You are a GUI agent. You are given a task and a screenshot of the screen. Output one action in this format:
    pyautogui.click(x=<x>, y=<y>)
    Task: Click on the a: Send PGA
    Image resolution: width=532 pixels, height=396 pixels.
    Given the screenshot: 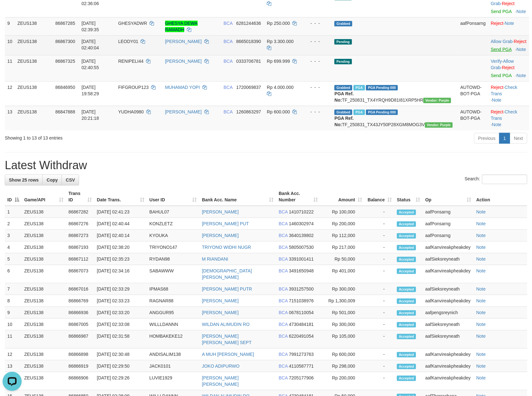 What is the action you would take?
    pyautogui.click(x=501, y=50)
    